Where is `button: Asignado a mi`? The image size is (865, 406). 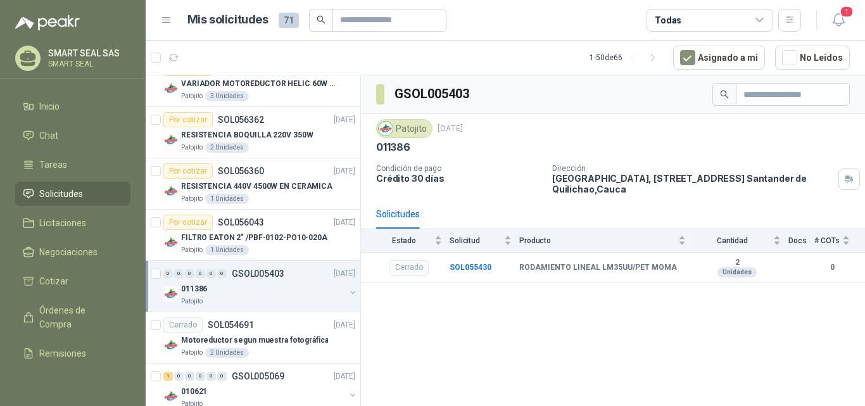
button: Asignado a mi is located at coordinates (719, 58).